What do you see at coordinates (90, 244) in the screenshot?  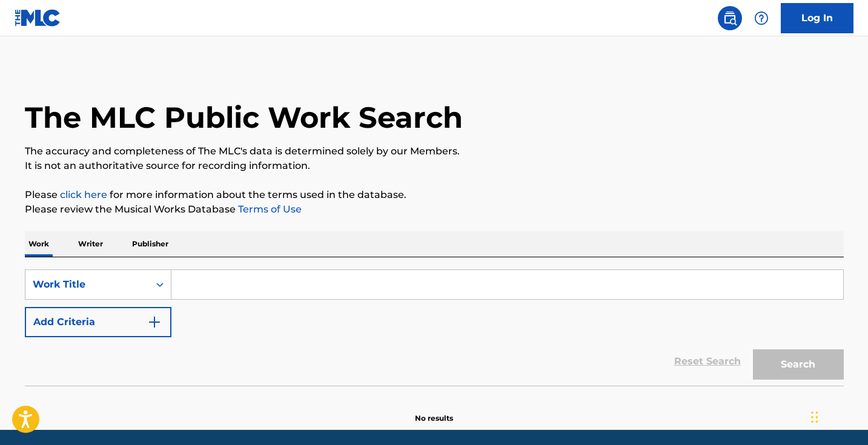 I see `p: Writer` at bounding box center [90, 244].